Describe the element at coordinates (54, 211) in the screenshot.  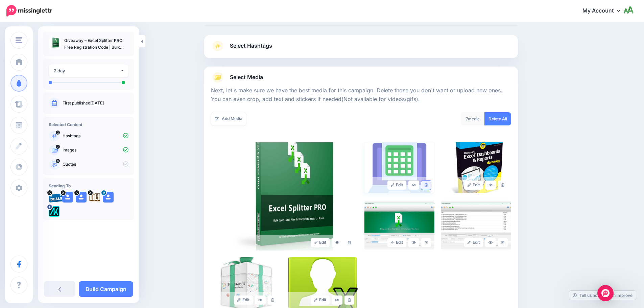
I see `img: 300371053_782866562685722_1733786435366177641_n-bsa128417.png` at that location.